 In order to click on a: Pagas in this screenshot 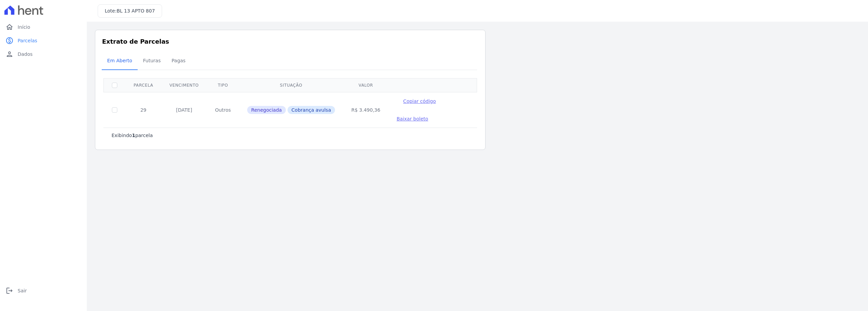, I will do `click(179, 61)`.